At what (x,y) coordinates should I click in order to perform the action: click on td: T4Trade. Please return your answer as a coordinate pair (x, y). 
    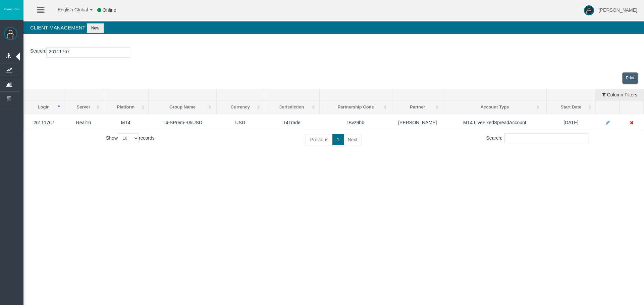
    Looking at the image, I should click on (292, 122).